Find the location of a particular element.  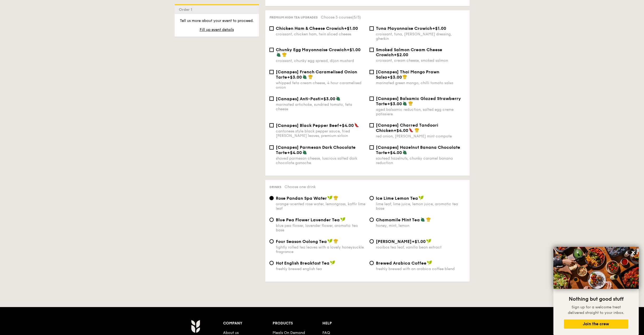

span: [Canapes] Anti-Pasti is located at coordinates (298, 99).